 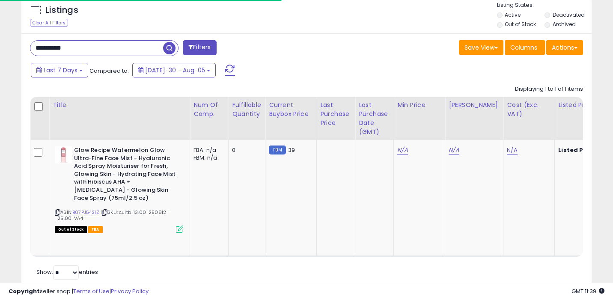 What do you see at coordinates (60, 70) in the screenshot?
I see `span: Last 7 Days` at bounding box center [60, 70].